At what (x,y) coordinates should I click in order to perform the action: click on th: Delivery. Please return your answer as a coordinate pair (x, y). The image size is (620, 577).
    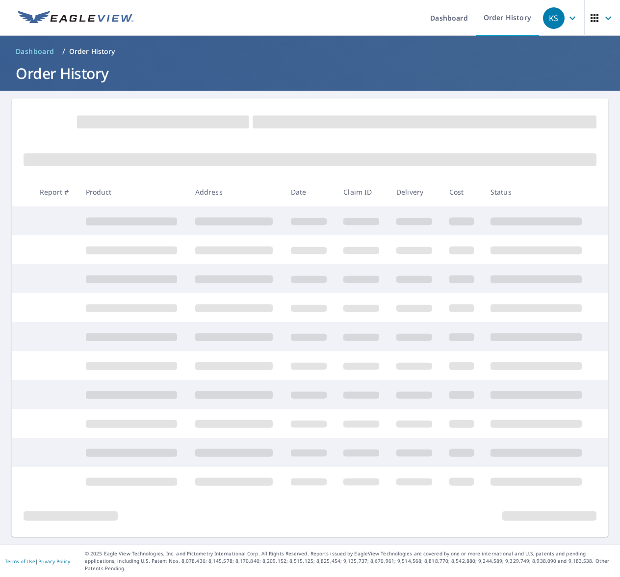
    Looking at the image, I should click on (415, 192).